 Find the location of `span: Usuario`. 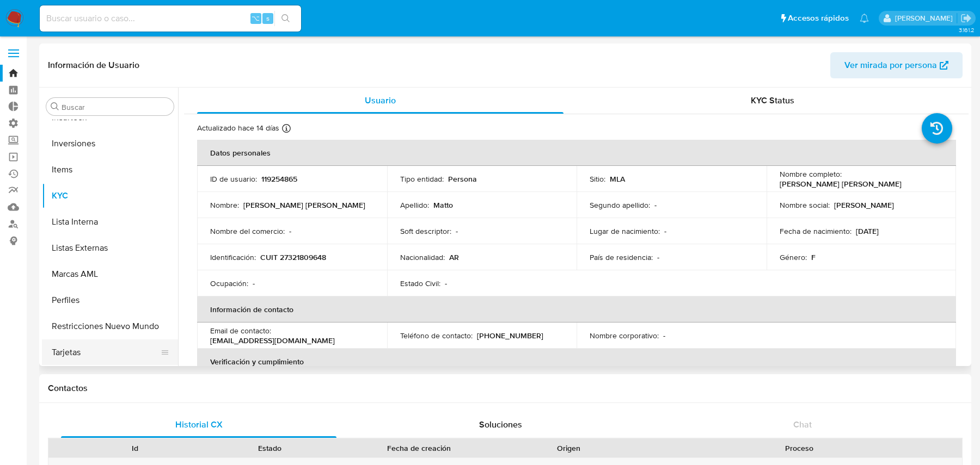

span: Usuario is located at coordinates (380, 100).